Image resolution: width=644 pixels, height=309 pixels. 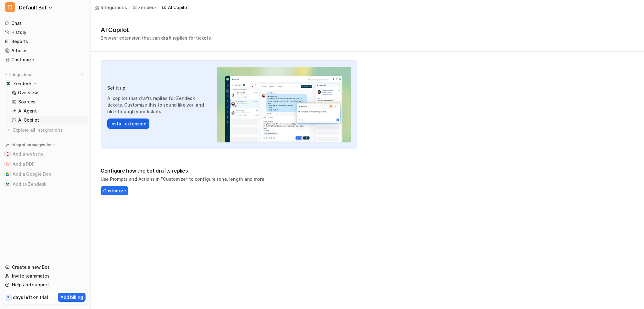 I want to click on button: Add a Google DocAdd a Google Doc, so click(x=45, y=174).